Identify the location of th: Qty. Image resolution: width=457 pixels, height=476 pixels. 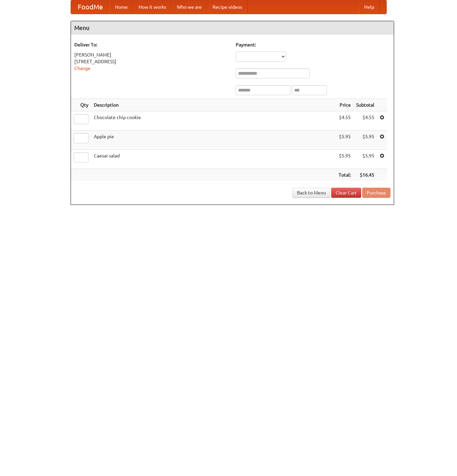
(81, 105).